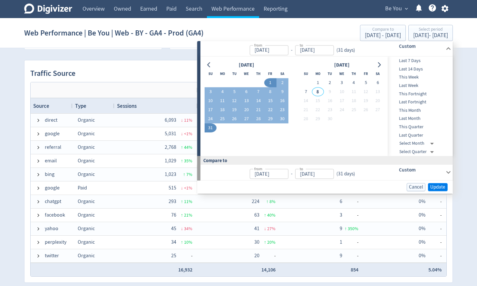 The height and width of the screenshot is (286, 477). What do you see at coordinates (420, 127) in the screenshot?
I see `div: This Quarter` at bounding box center [420, 127].